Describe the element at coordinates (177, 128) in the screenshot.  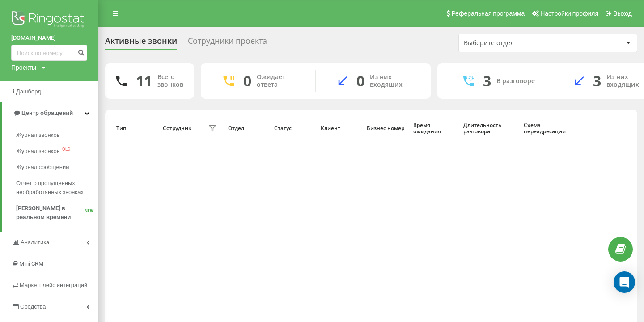
I see `div: Сотрудник` at that location.